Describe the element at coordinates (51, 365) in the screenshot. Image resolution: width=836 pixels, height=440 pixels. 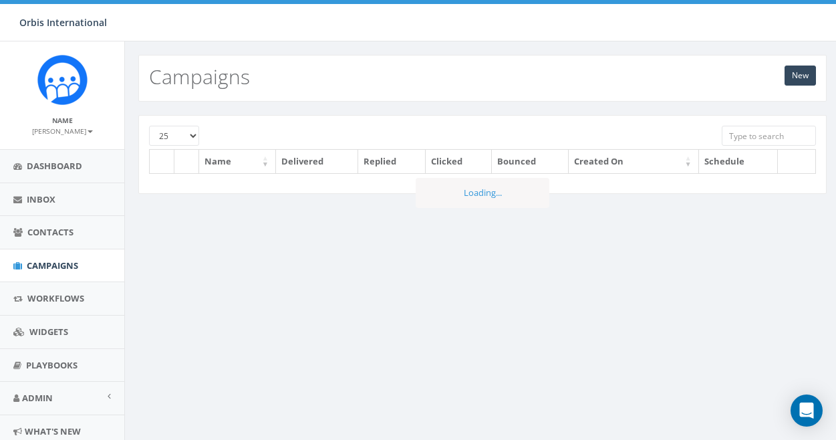
I see `span: Playbooks` at that location.